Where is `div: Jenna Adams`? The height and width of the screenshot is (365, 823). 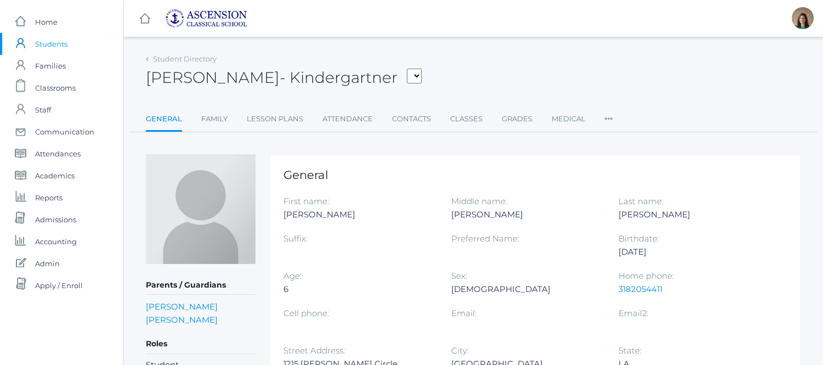 div: Jenna Adams is located at coordinates (803, 18).